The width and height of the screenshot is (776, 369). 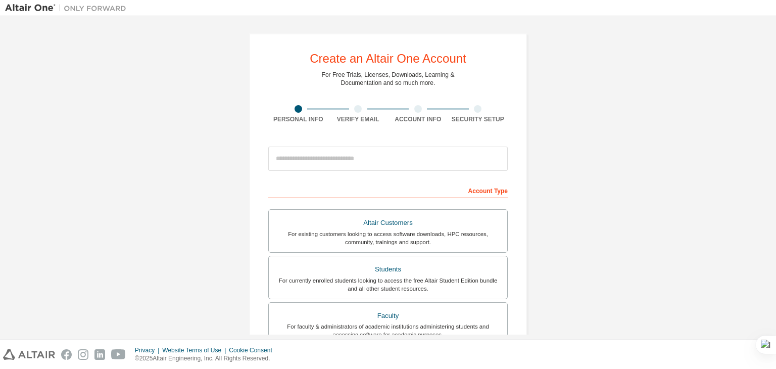 I want to click on img: Altair One, so click(x=68, y=8).